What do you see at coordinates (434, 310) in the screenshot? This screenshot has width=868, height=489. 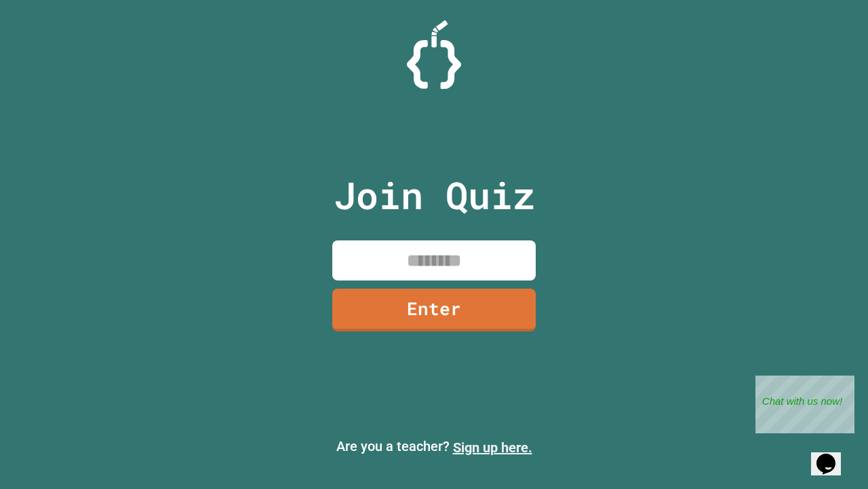 I see `a: Enter` at bounding box center [434, 310].